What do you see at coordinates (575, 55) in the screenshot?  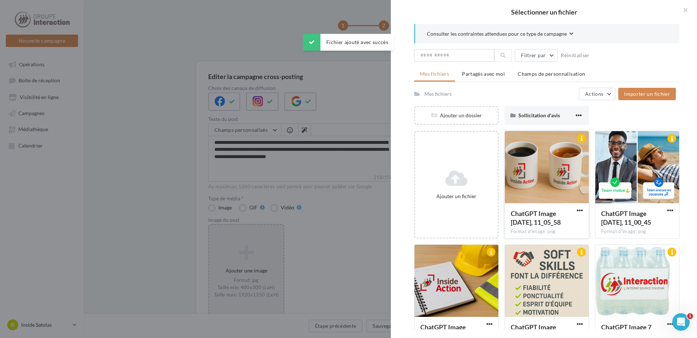 I see `button: Réinitialiser` at bounding box center [575, 55].